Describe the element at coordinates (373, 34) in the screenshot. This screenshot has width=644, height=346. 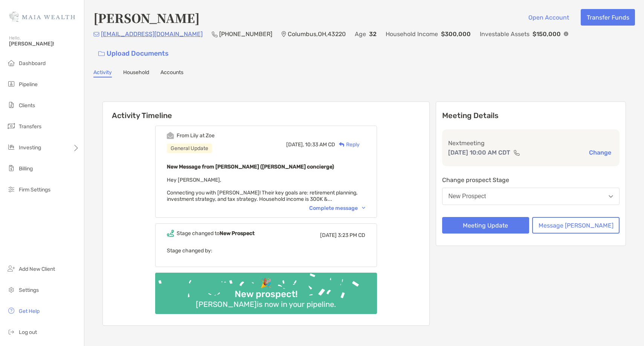
I see `p: 32` at that location.